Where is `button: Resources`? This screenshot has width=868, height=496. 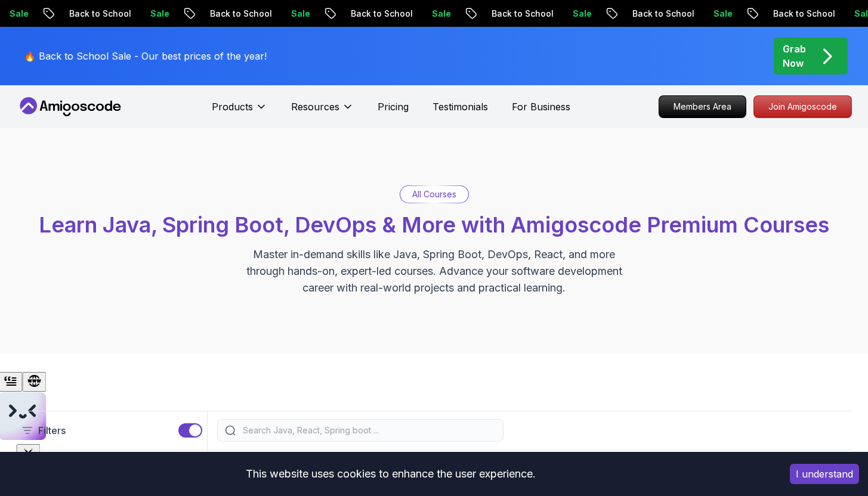
button: Resources is located at coordinates (322, 112).